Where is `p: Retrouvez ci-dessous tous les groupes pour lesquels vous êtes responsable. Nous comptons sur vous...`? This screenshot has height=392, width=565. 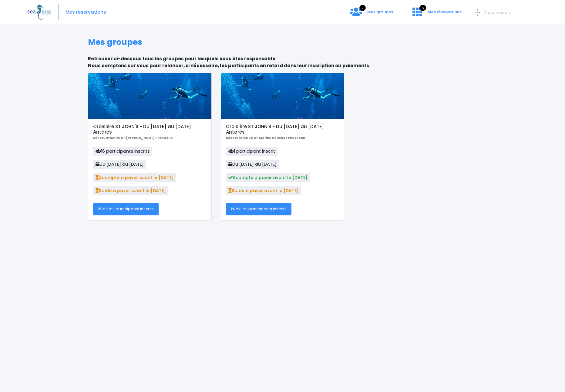
p: Retrouvez ci-dessous tous les groupes pour lesquels vous êtes responsable. Nous comptons sur vous... is located at coordinates (282, 62).